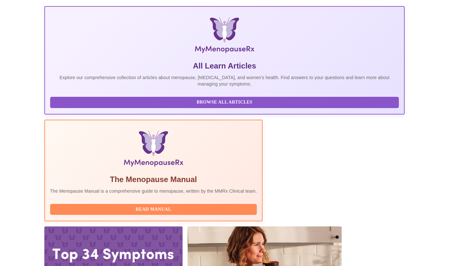 This screenshot has height=266, width=449. I want to click on img: MyMenopauseRx Logo, so click(224, 36).